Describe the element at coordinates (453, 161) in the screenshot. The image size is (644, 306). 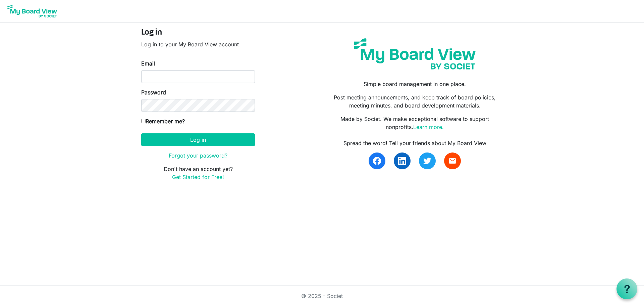
I see `span: email` at that location.